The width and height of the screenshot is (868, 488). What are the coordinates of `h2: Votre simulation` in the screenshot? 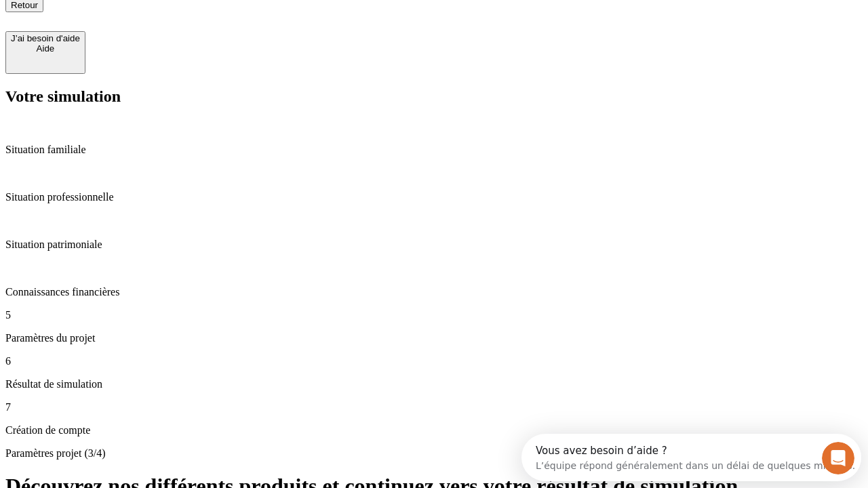 It's located at (434, 96).